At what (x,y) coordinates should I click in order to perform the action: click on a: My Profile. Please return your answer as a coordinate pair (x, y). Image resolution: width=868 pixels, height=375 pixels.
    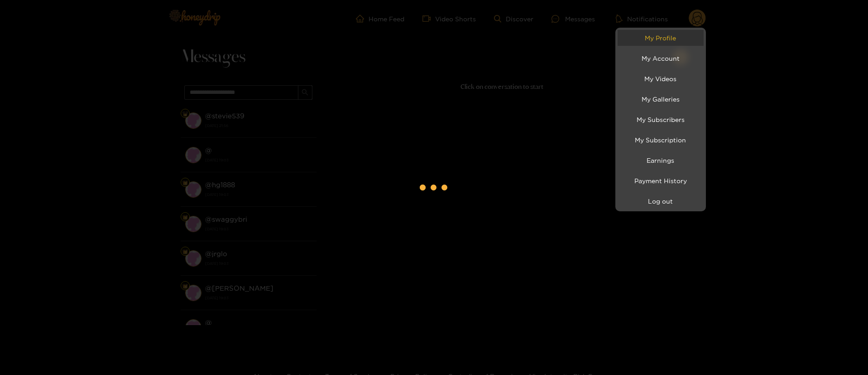
    Looking at the image, I should click on (660, 38).